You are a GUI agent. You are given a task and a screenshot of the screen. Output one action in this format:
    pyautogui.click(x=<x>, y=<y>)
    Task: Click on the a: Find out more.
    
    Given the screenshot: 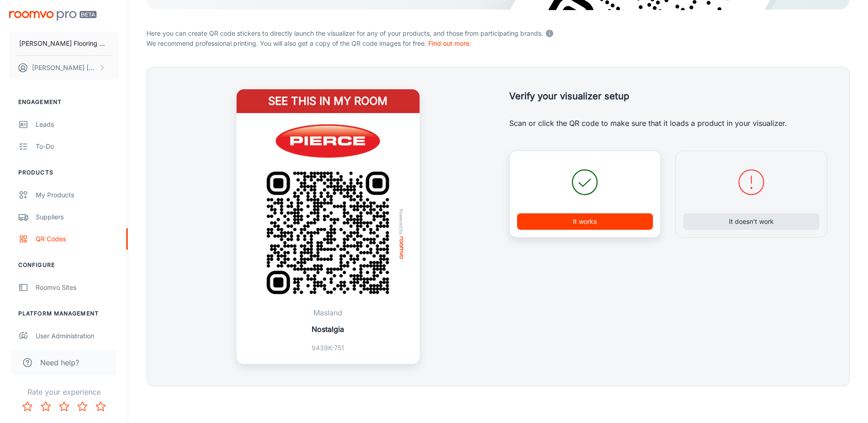 What is the action you would take?
    pyautogui.click(x=450, y=43)
    